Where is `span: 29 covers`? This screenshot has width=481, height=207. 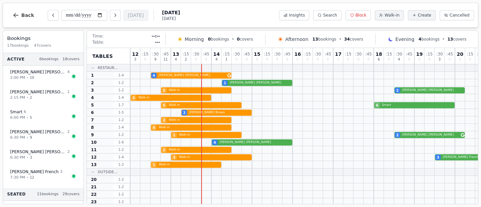
span: 29 covers is located at coordinates (71, 194).